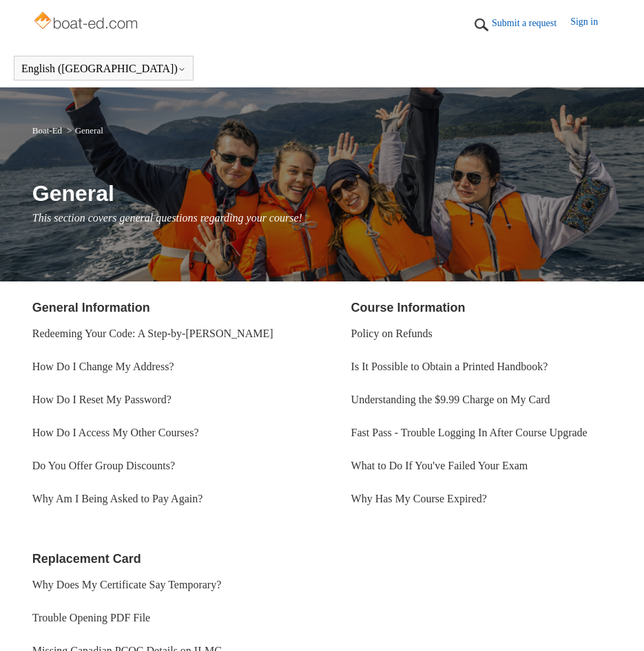  What do you see at coordinates (531, 23) in the screenshot?
I see `a: Submit a request` at bounding box center [531, 23].